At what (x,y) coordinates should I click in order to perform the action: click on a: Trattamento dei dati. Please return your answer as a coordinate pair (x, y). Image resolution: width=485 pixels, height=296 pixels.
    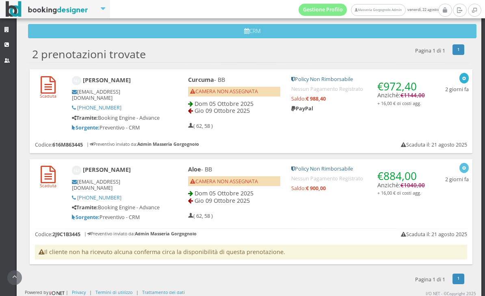
    Looking at the image, I should click on (163, 291).